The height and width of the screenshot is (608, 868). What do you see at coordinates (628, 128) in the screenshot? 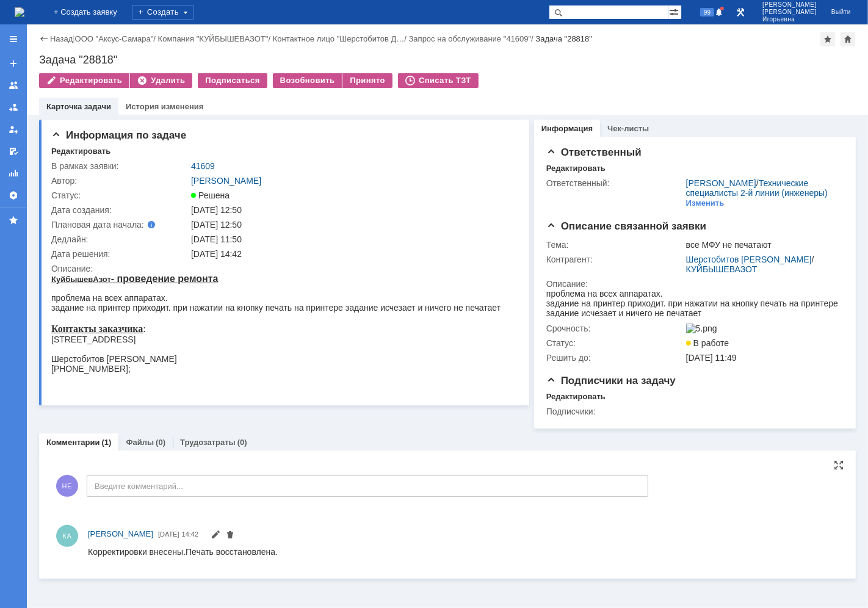
I see `a: Чек-листы` at bounding box center [628, 128].